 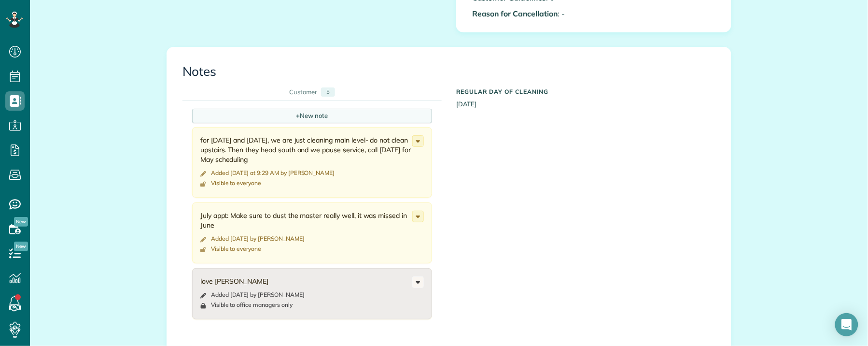 I want to click on b: Reason for Cancellation, so click(x=515, y=14).